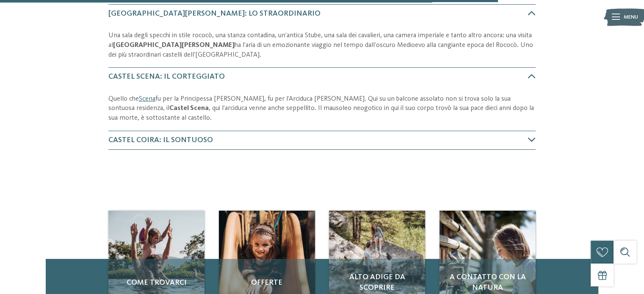  What do you see at coordinates (189, 108) in the screenshot?
I see `strong: Castel Scena` at bounding box center [189, 108].